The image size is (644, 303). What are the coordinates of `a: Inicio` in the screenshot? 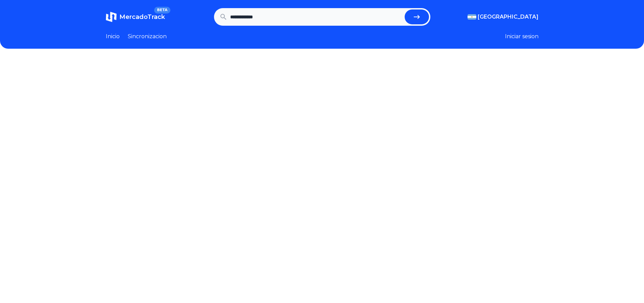 It's located at (112, 36).